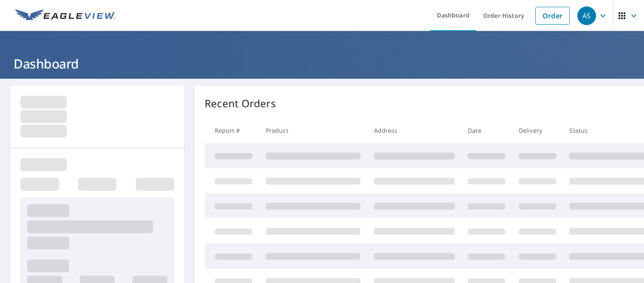 Image resolution: width=644 pixels, height=283 pixels. What do you see at coordinates (486, 130) in the screenshot?
I see `th: Date` at bounding box center [486, 130].